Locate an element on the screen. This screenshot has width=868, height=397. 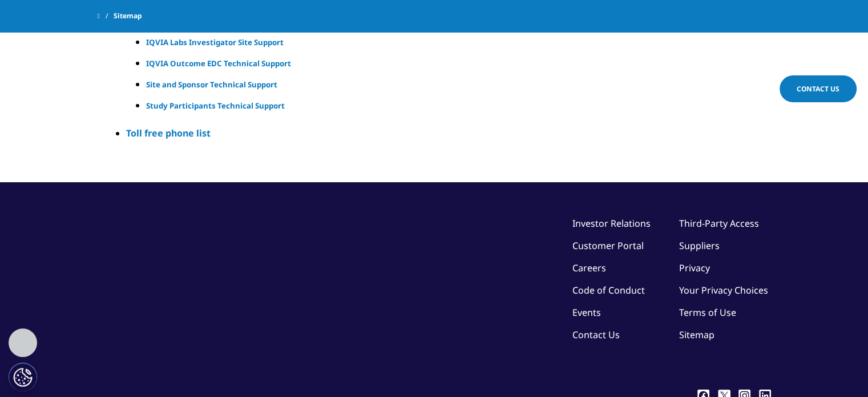
a: IQVIA Labs Investigator Site Support is located at coordinates (446, 42).